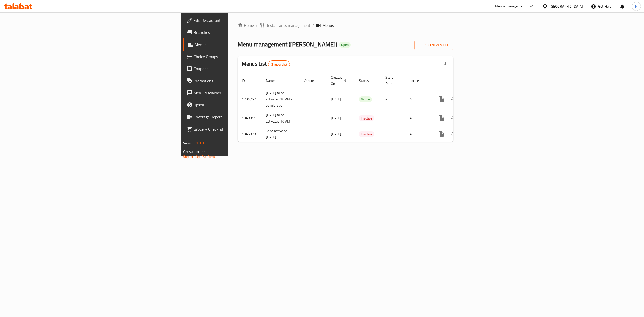 The height and width of the screenshot is (317, 644). I want to click on a: Edit Restaurant, so click(236, 20).